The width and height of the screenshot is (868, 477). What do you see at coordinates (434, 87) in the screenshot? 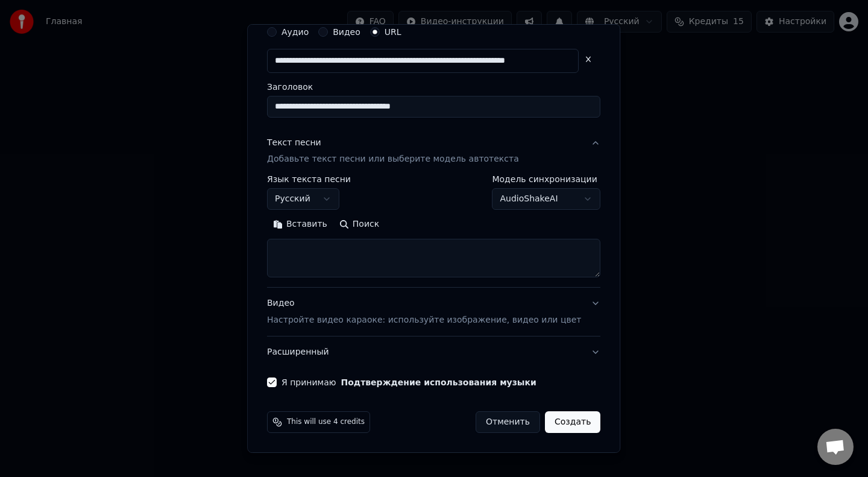
I see `label: Заголовок` at bounding box center [434, 87].